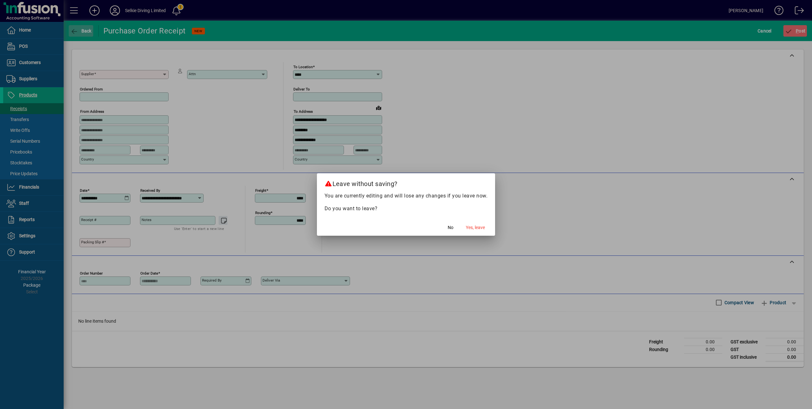  Describe the element at coordinates (476, 227) in the screenshot. I see `button: Yes, leave` at that location.